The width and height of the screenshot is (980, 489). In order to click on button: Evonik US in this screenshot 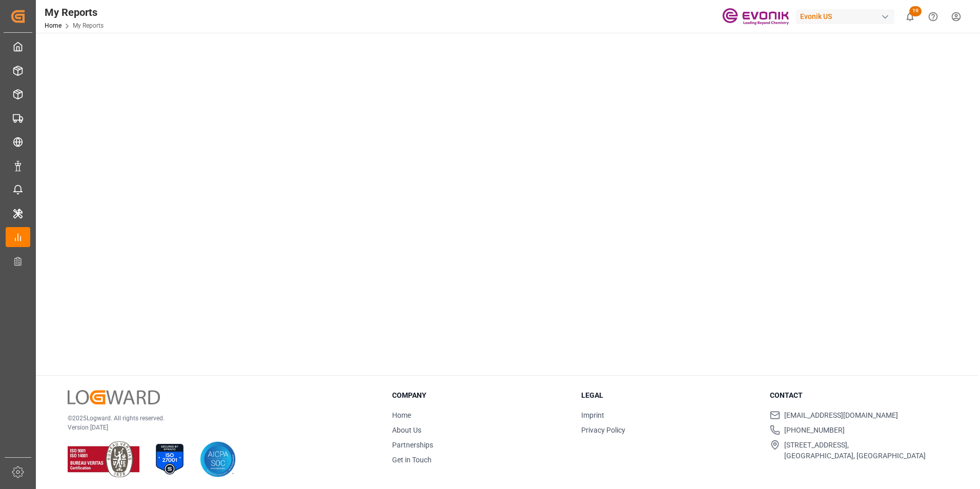, I will do `click(847, 16)`.